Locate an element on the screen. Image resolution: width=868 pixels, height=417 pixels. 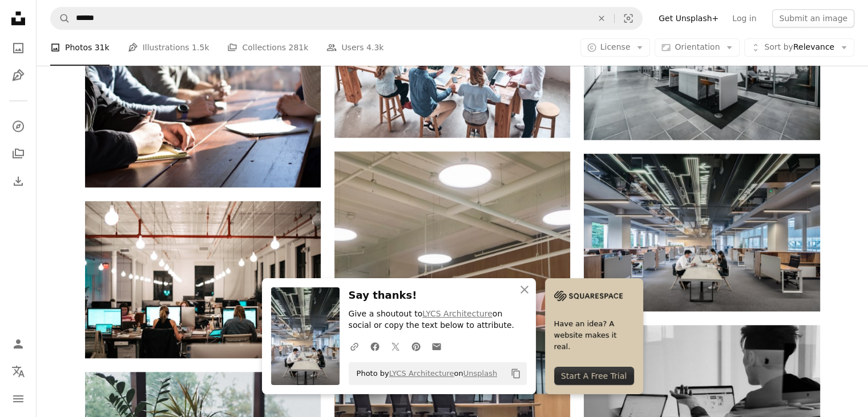
a: man and woman sitting on table is located at coordinates (701, 232).